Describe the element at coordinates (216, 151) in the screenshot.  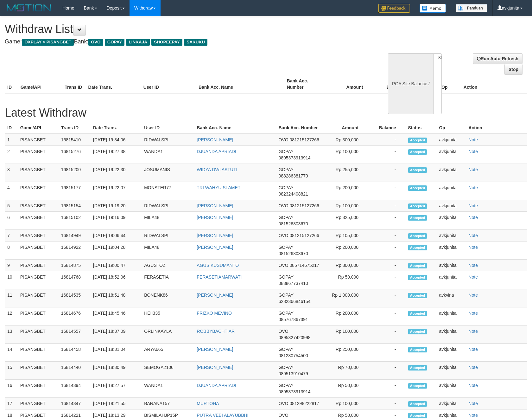
I see `a: DJUANDA APRIADI` at that location.